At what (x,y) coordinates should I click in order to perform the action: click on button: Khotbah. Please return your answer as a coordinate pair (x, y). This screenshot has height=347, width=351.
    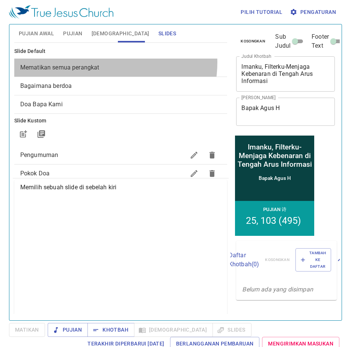
    Looking at the image, I should click on (111, 329).